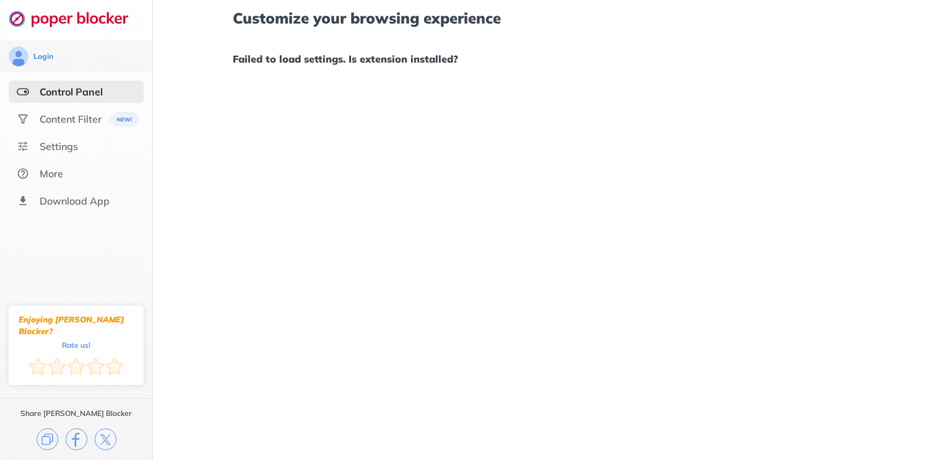 The height and width of the screenshot is (460, 951). Describe the element at coordinates (124, 119) in the screenshot. I see `img: menuBanner.svg` at that location.